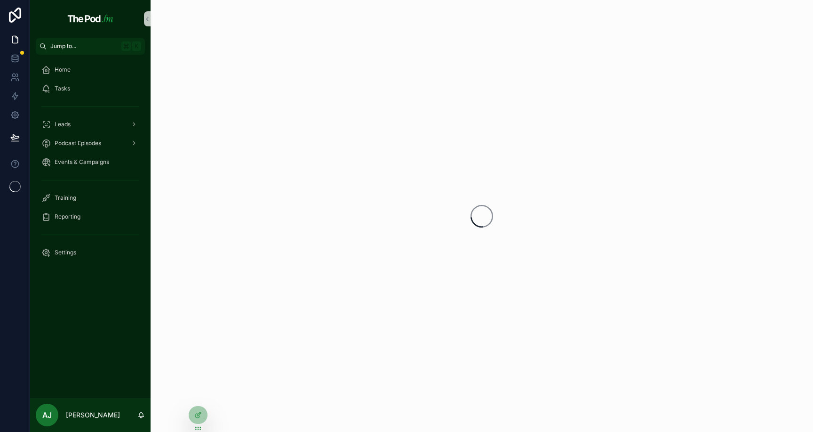 The width and height of the screenshot is (813, 432). I want to click on span: Reporting, so click(67, 217).